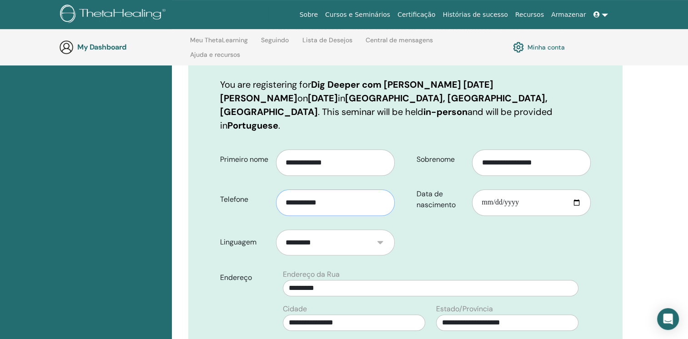  I want to click on a: Seguindo, so click(275, 44).